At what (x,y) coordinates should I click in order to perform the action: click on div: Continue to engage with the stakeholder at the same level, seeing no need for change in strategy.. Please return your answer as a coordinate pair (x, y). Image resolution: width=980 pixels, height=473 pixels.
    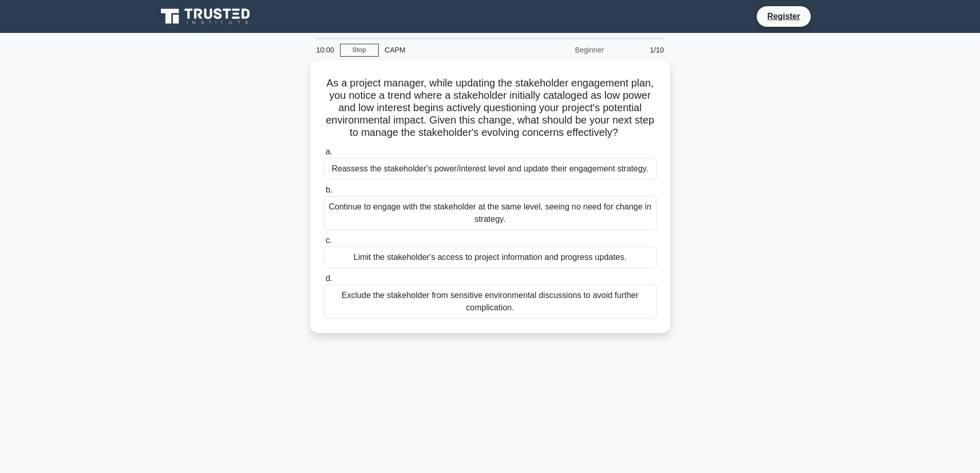
    Looking at the image, I should click on (490, 213).